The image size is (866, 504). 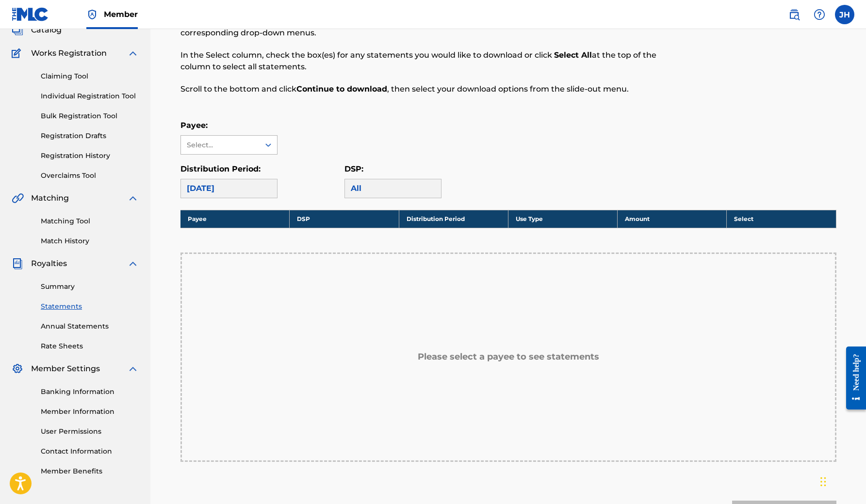 I want to click on strong: Select All, so click(x=573, y=55).